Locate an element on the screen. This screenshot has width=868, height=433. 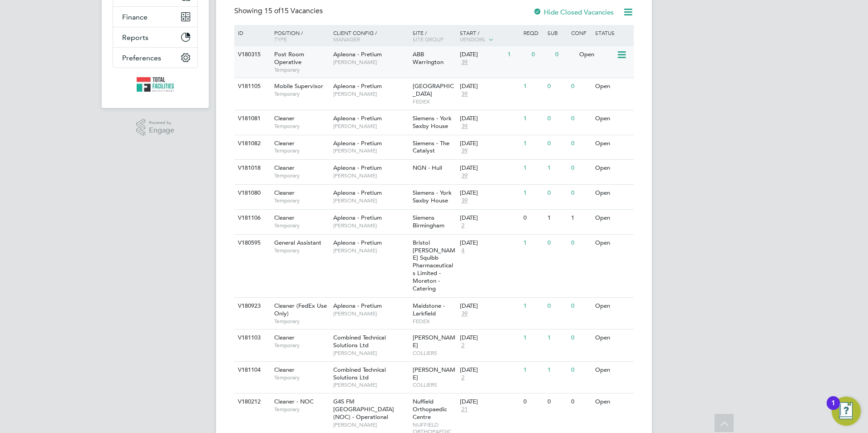
span: Reports is located at coordinates (135, 37).